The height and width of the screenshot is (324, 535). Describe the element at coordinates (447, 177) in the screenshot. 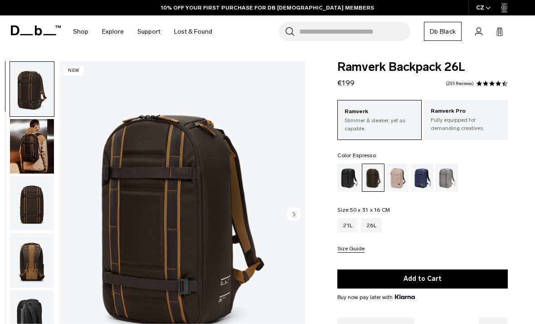

I see `a: Sand Grey` at that location.